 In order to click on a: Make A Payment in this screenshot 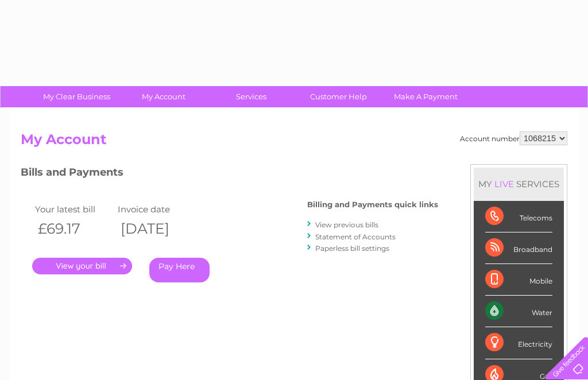, I will do `click(426, 96)`.